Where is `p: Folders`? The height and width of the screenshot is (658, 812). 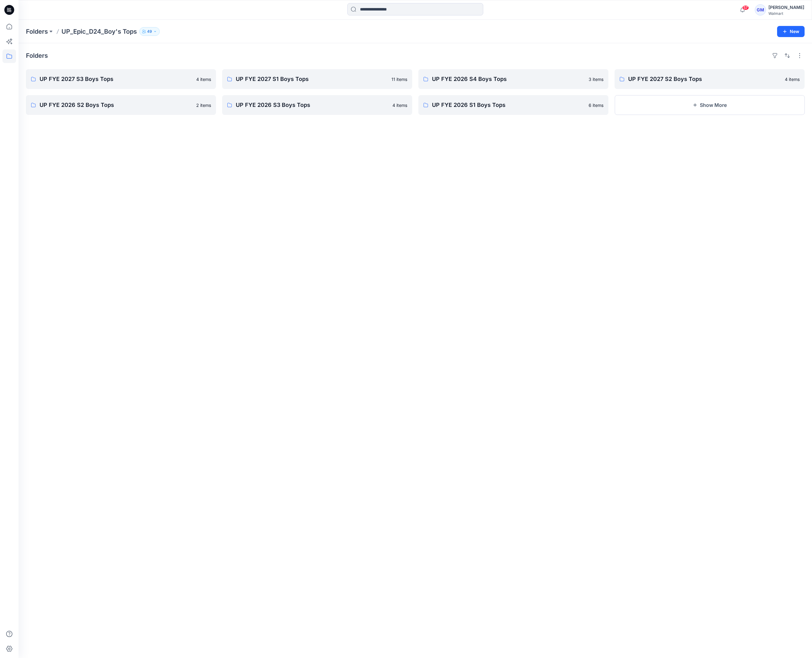
p: Folders is located at coordinates (37, 31).